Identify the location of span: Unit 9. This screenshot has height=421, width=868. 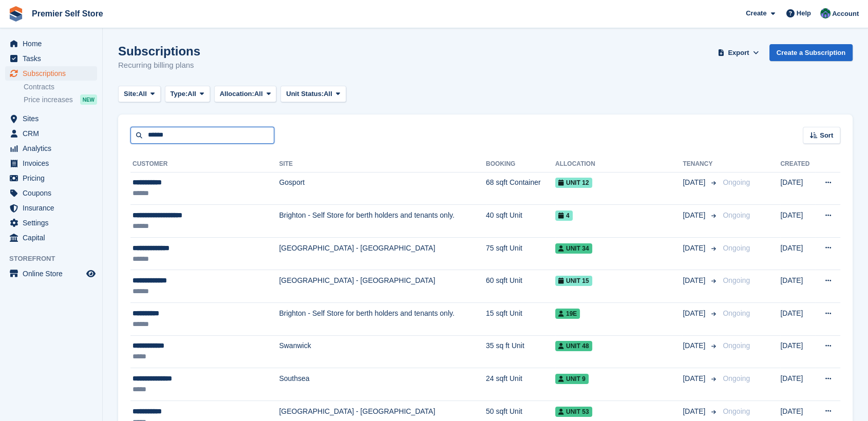
(572, 379).